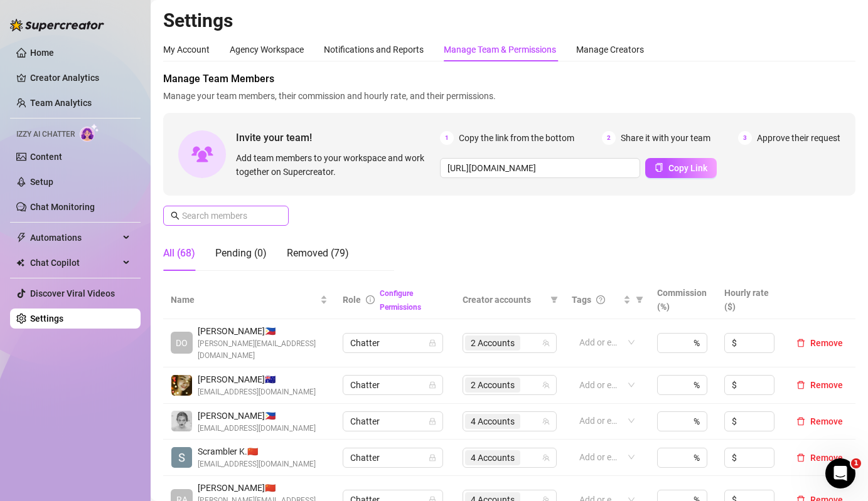 Image resolution: width=868 pixels, height=501 pixels. What do you see at coordinates (182, 343) in the screenshot?
I see `span: DO` at bounding box center [182, 343].